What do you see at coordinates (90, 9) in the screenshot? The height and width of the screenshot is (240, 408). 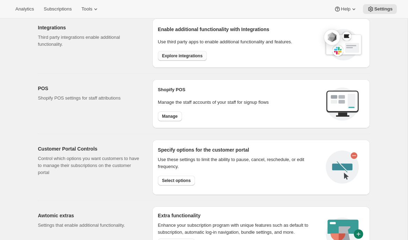 I see `button: Tools` at bounding box center [90, 9].